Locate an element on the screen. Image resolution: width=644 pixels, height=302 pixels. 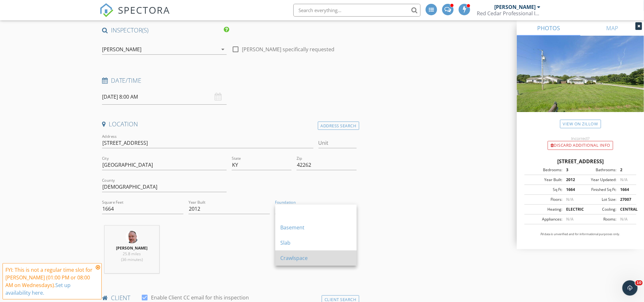
div: 2 is located at coordinates (625, 170).